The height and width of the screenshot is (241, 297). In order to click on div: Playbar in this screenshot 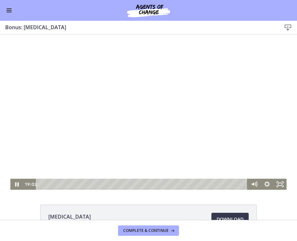, I will do `click(142, 150)`.